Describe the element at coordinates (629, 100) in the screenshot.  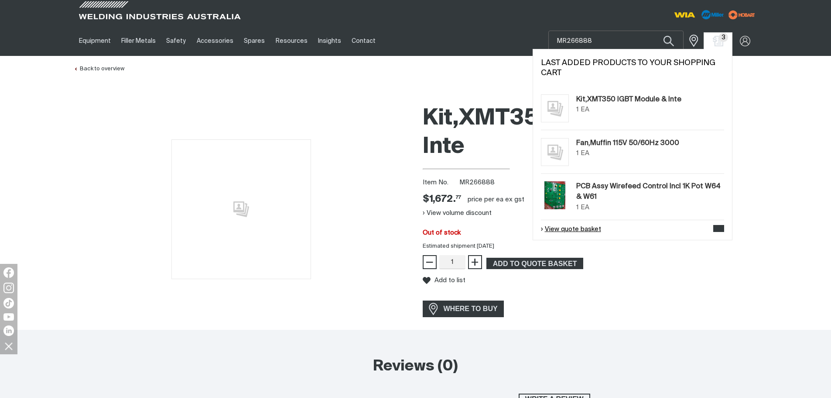
I see `a: Kit,XMT350 IGBT Module & Inte` at that location.